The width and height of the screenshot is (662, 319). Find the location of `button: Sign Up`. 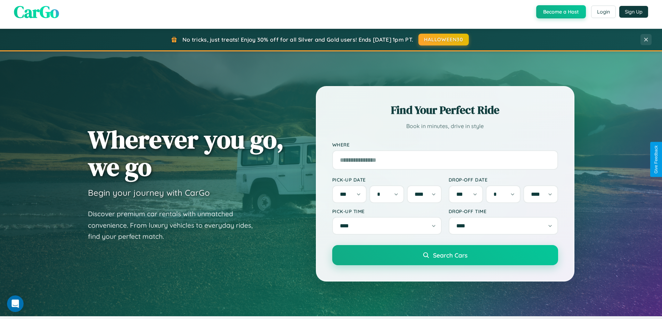

button: Sign Up is located at coordinates (634, 12).